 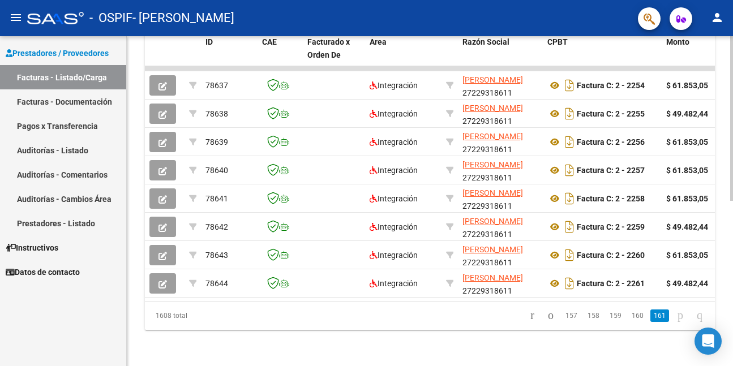 I want to click on datatable-header-cell: Monto, so click(x=695, y=55).